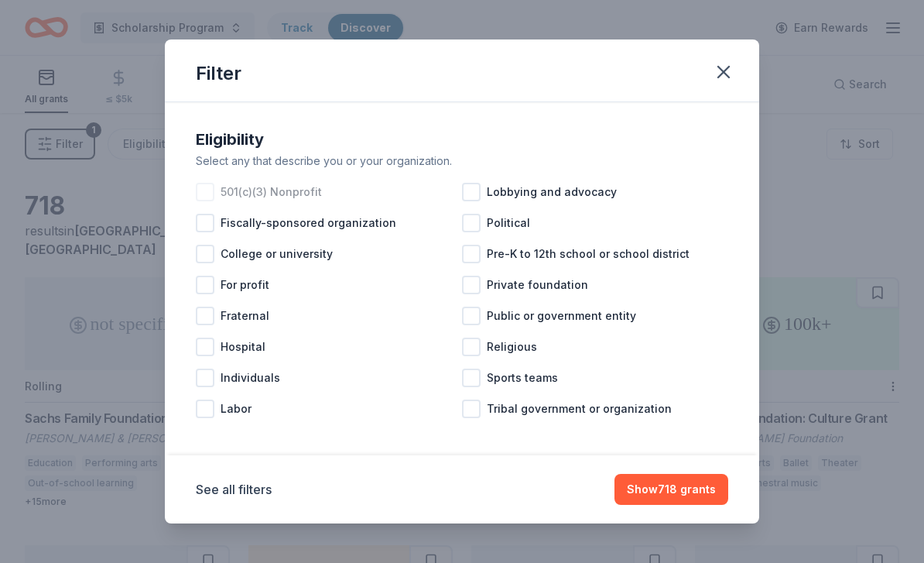 The image size is (924, 563). I want to click on span: College or university, so click(276, 254).